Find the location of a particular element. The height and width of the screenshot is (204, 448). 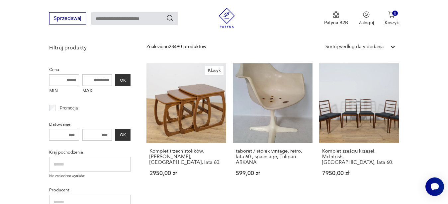

a: KlasykKomplet trzech stolików, Parker Knoll, Wielka Brytania, lata 60.Komplet trzech stolików, [P... is located at coordinates (186, 126).